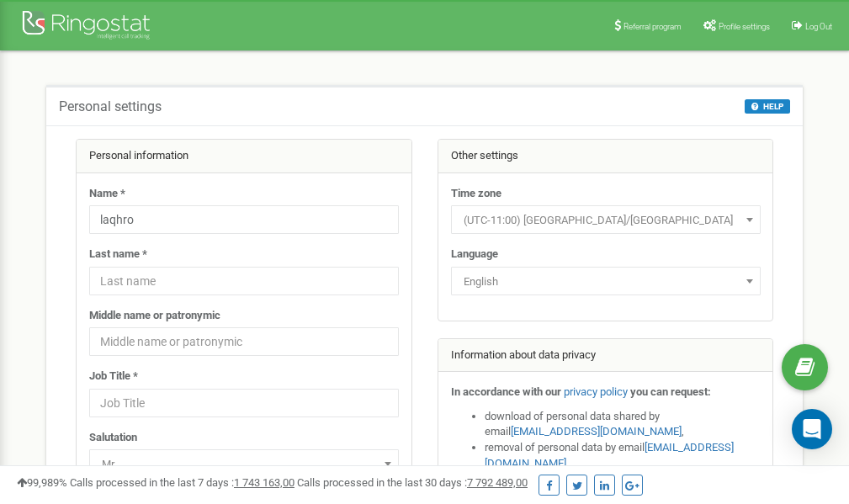 Image resolution: width=849 pixels, height=504 pixels. What do you see at coordinates (596, 392) in the screenshot?
I see `a: privacy policy` at bounding box center [596, 392].